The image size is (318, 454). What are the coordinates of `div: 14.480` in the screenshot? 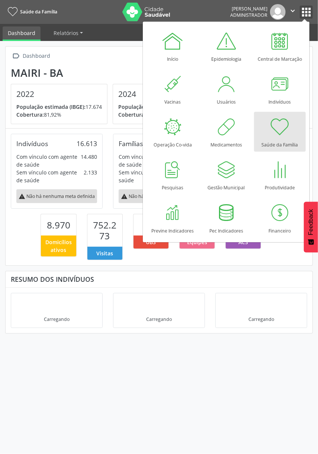 It's located at (89, 161).